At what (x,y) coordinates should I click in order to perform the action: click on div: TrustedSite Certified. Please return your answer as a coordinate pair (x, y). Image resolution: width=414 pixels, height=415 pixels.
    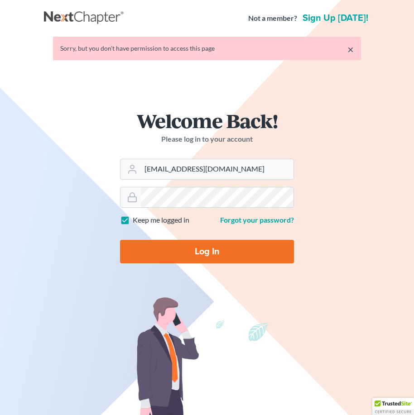
    Looking at the image, I should click on (393, 407).